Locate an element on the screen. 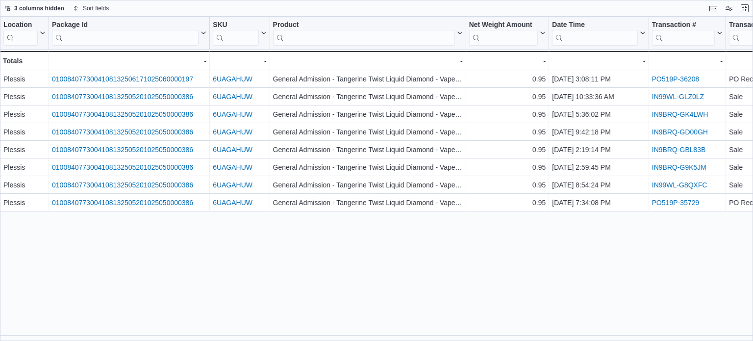 The image size is (753, 341). div: Transaction # is located at coordinates (684, 25).